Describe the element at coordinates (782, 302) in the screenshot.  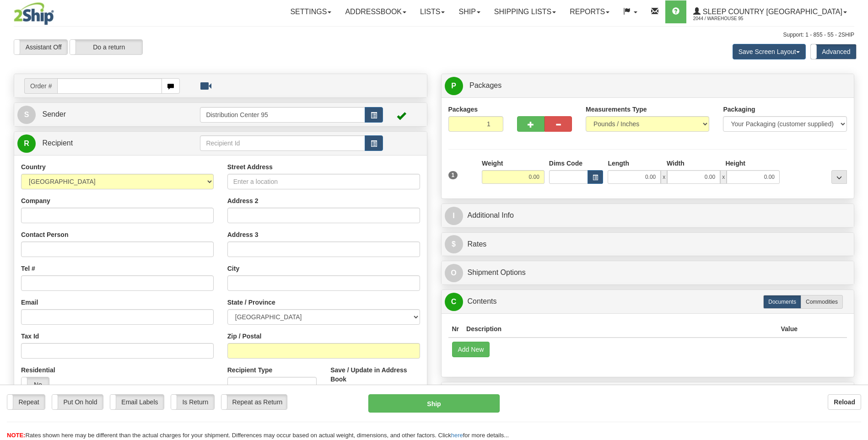
I see `label: Documents` at that location.